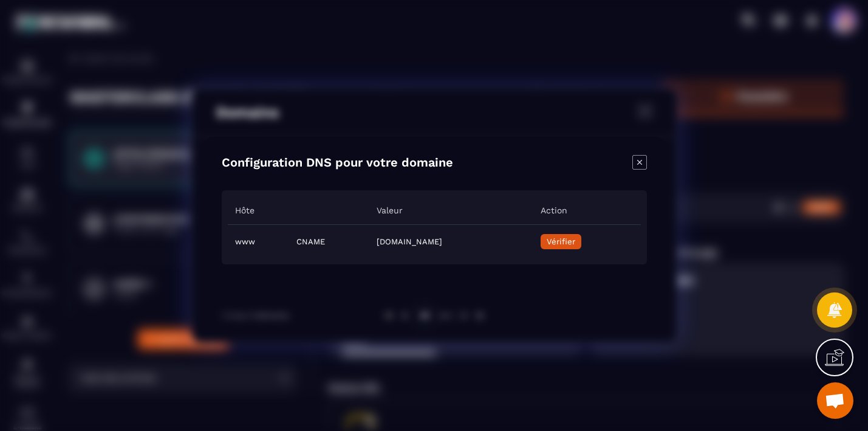 This screenshot has width=868, height=431. What do you see at coordinates (451, 210) in the screenshot?
I see `th: Valeur` at bounding box center [451, 210].